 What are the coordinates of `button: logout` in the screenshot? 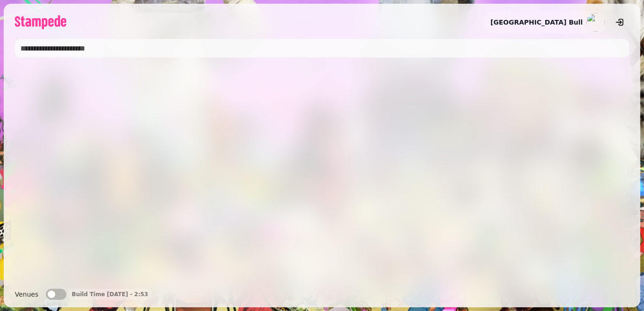 It's located at (619, 22).